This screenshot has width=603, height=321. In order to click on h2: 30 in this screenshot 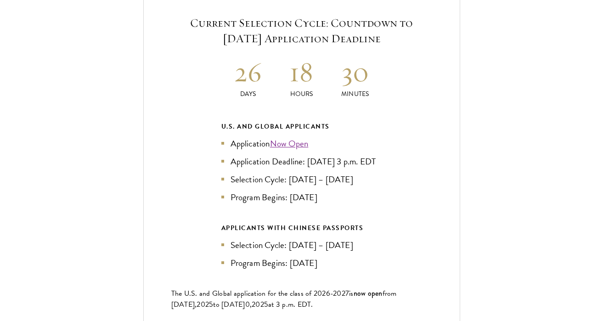, I will do `click(355, 72)`.